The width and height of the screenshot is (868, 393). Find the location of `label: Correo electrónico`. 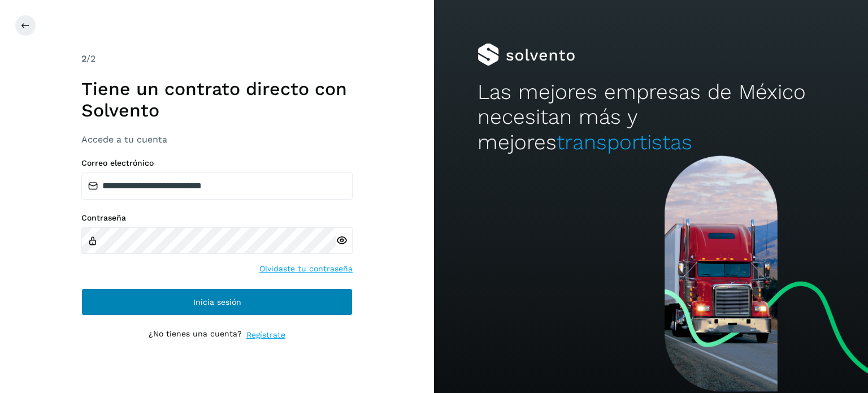

label: Correo electrónico is located at coordinates (217, 163).